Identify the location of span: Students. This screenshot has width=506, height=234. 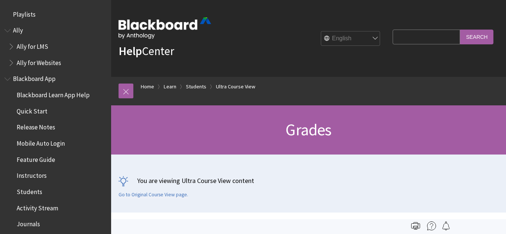
(29, 191).